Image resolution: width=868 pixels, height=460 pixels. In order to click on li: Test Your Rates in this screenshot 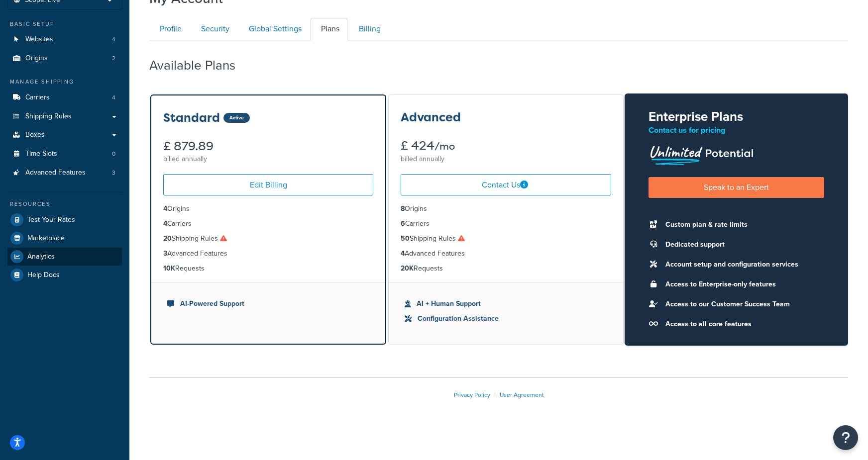, I will do `click(65, 220)`.